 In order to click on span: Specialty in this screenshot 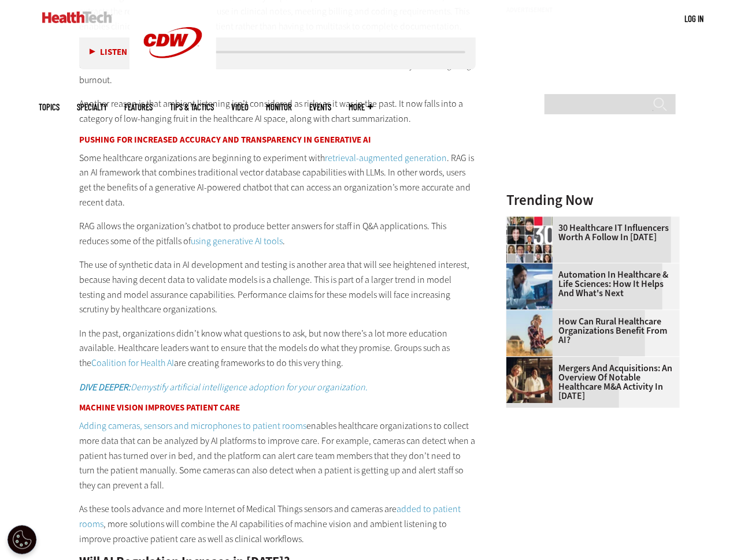, I will do `click(92, 107)`.